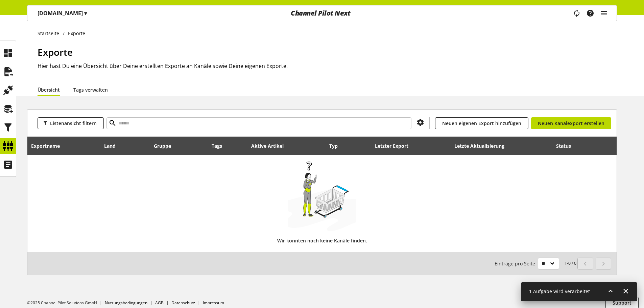 Image resolution: width=644 pixels, height=308 pixels. Describe the element at coordinates (337, 146) in the screenshot. I see `div: Typ` at that location.